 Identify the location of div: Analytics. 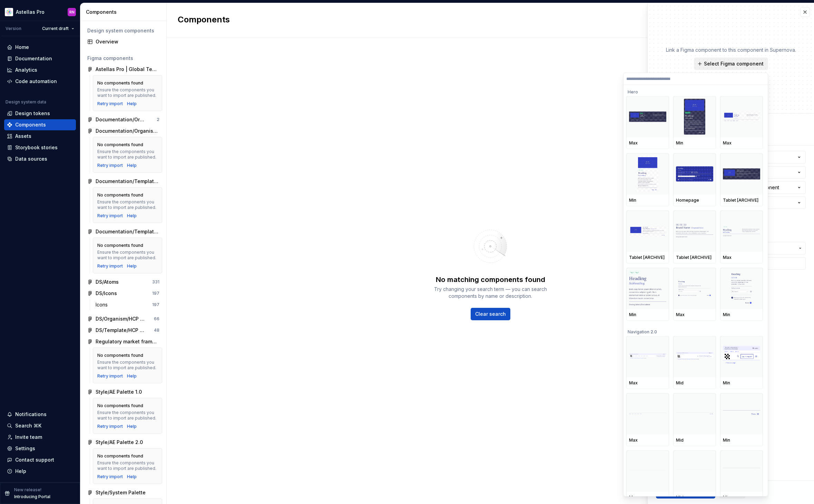
(26, 70).